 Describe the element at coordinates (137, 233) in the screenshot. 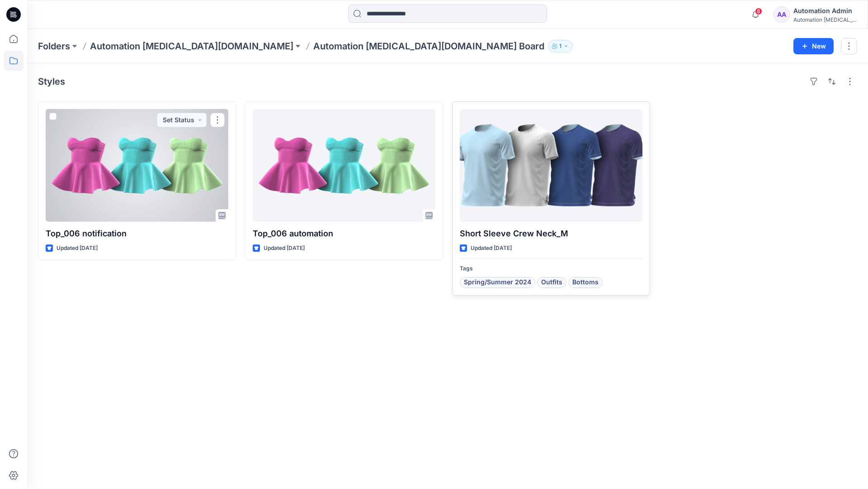

I see `p: Top_006 notification` at that location.